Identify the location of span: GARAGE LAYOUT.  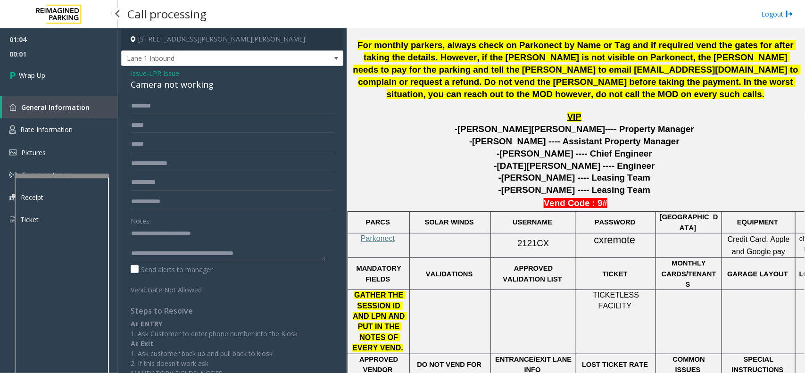
(757, 274).